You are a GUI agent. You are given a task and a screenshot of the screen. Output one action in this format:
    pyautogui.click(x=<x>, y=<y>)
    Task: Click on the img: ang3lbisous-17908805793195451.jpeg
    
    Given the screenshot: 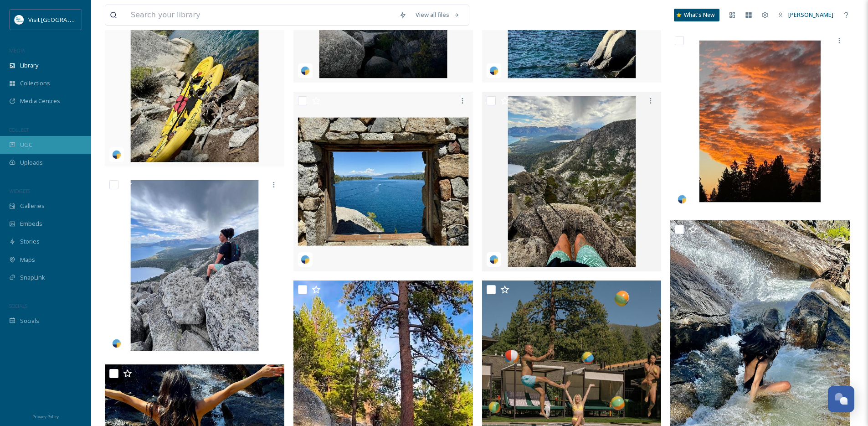 What is the action you would take?
    pyautogui.click(x=760, y=122)
    